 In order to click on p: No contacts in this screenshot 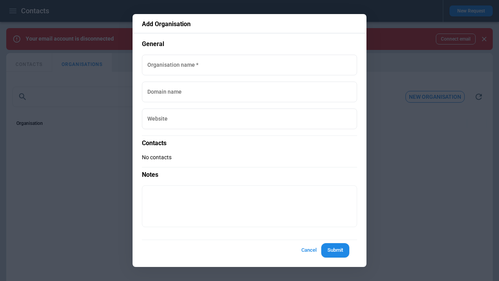, I will do `click(250, 157)`.